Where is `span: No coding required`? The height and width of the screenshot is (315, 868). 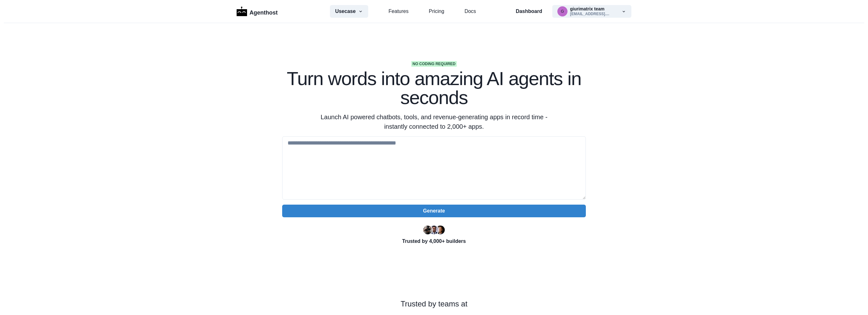 span: No coding required is located at coordinates (434, 64).